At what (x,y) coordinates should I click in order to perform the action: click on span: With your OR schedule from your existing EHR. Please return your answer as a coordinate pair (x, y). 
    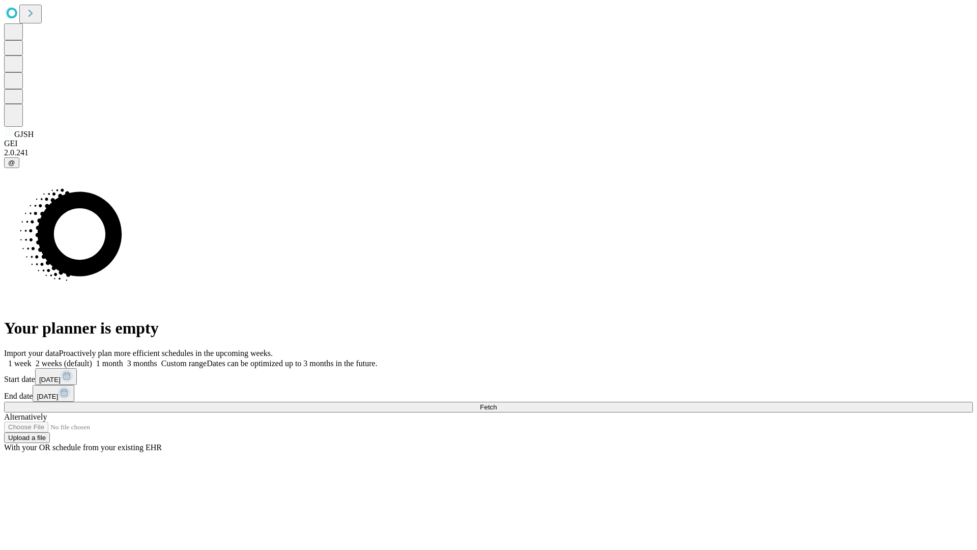
    Looking at the image, I should click on (83, 447).